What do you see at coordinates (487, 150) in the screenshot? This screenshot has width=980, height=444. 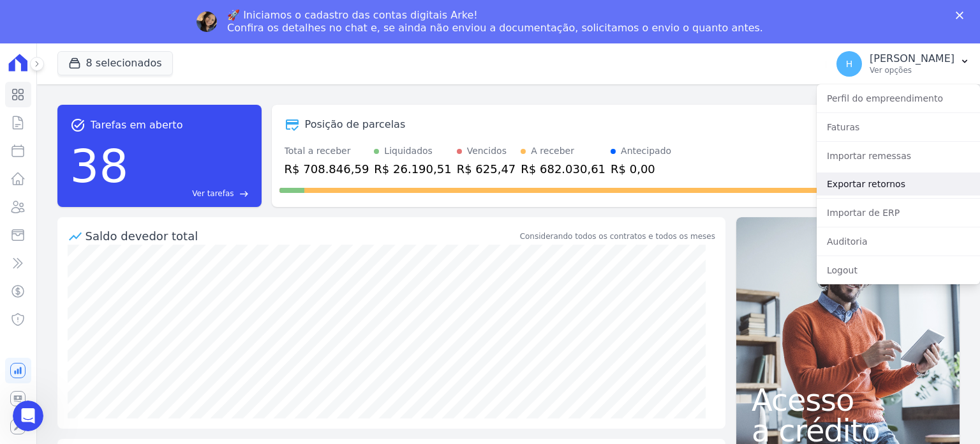 I see `div: Vencidos` at bounding box center [487, 150].